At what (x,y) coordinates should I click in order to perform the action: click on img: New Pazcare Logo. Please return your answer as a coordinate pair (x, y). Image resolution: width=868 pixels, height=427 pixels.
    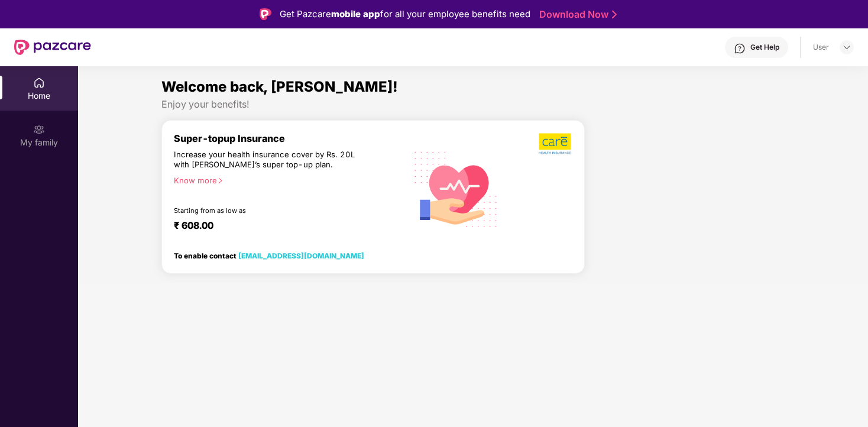
    Looking at the image, I should click on (52, 48).